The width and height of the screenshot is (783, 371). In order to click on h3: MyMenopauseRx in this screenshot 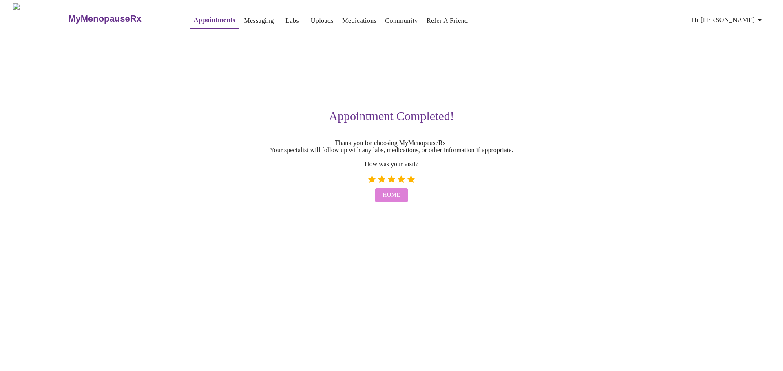, I will do `click(105, 19)`.